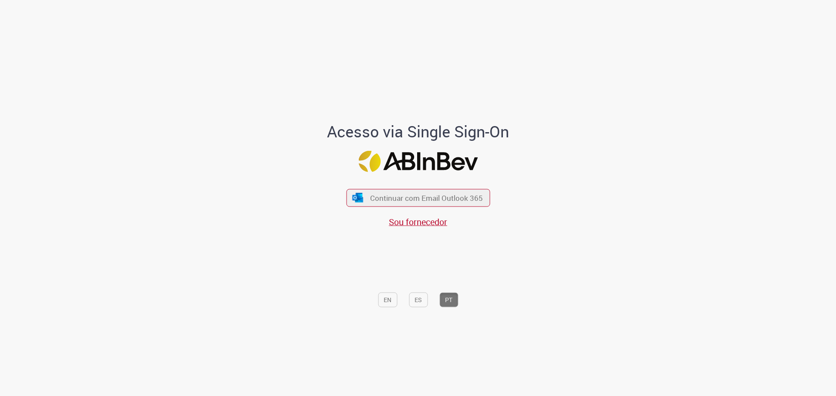  I want to click on button: EN, so click(387, 300).